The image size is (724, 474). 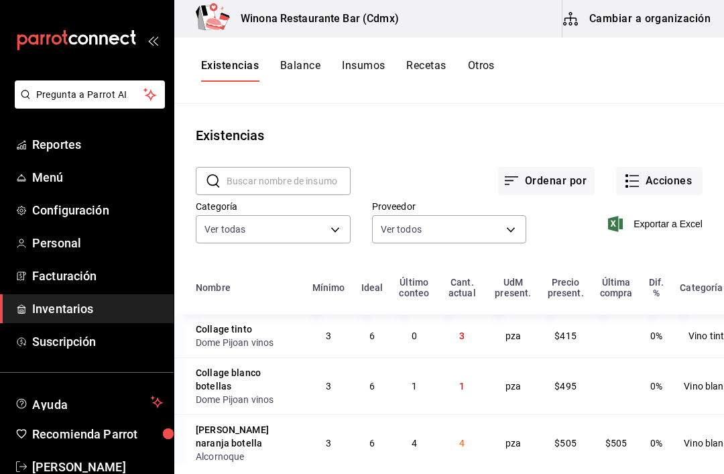 I want to click on span: Suscripción, so click(x=97, y=341).